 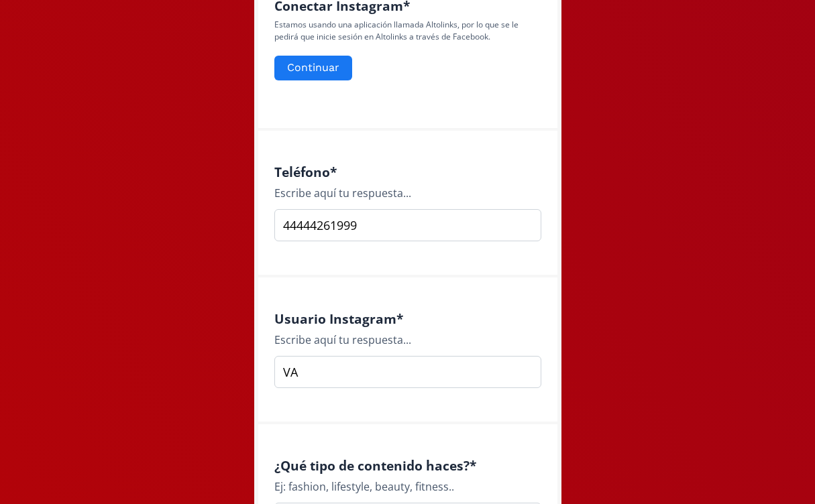 I want to click on button: Continuar, so click(x=313, y=68).